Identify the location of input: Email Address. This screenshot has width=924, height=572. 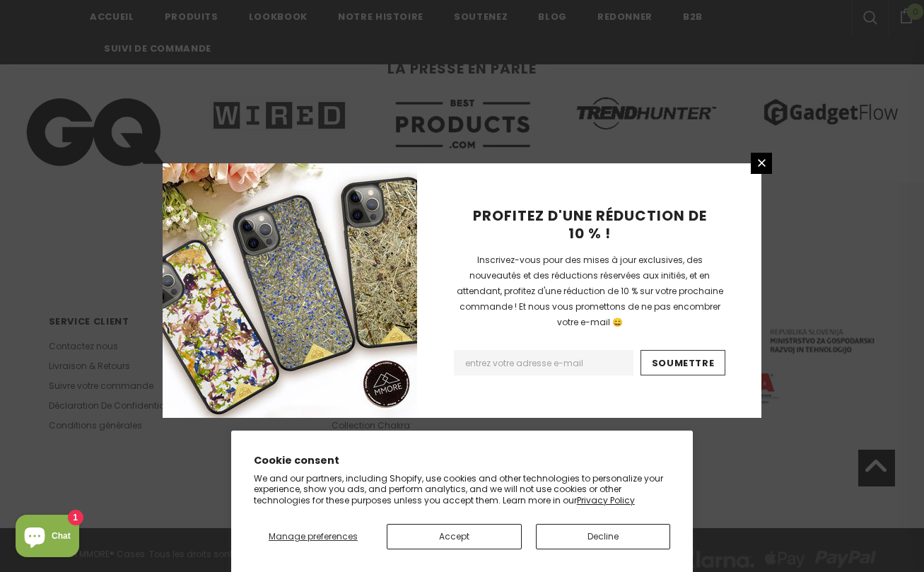
(544, 363).